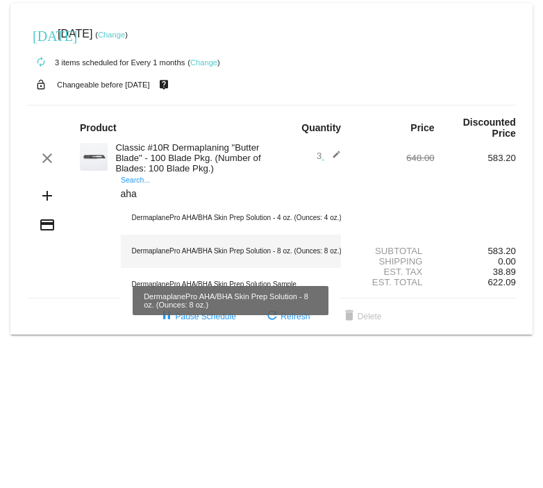 This screenshot has height=488, width=543. What do you see at coordinates (422, 128) in the screenshot?
I see `strong: Price` at bounding box center [422, 128].